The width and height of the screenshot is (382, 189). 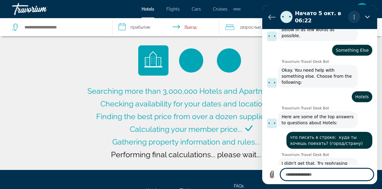 I want to click on span: Calculating your member price..., so click(x=186, y=129).